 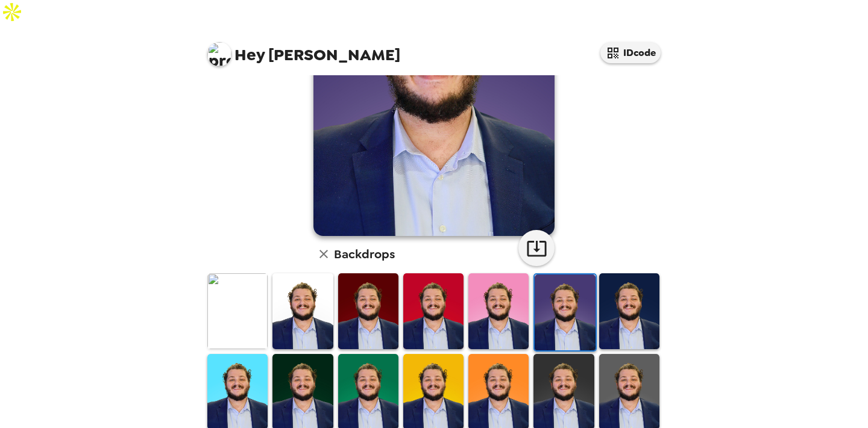 What do you see at coordinates (238, 311) in the screenshot?
I see `img: Original` at bounding box center [238, 311].